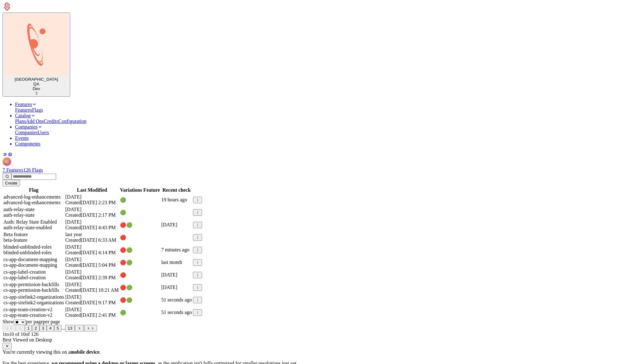 The image size is (644, 364). Describe the element at coordinates (20, 323) in the screenshot. I see `select: Select page size` at that location.